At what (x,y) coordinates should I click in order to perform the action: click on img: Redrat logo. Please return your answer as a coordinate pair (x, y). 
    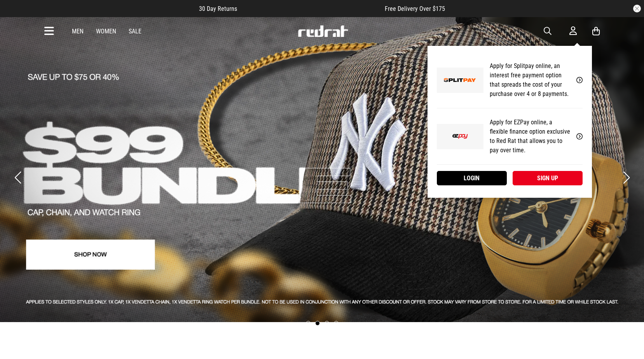
    Looking at the image, I should click on (323, 31).